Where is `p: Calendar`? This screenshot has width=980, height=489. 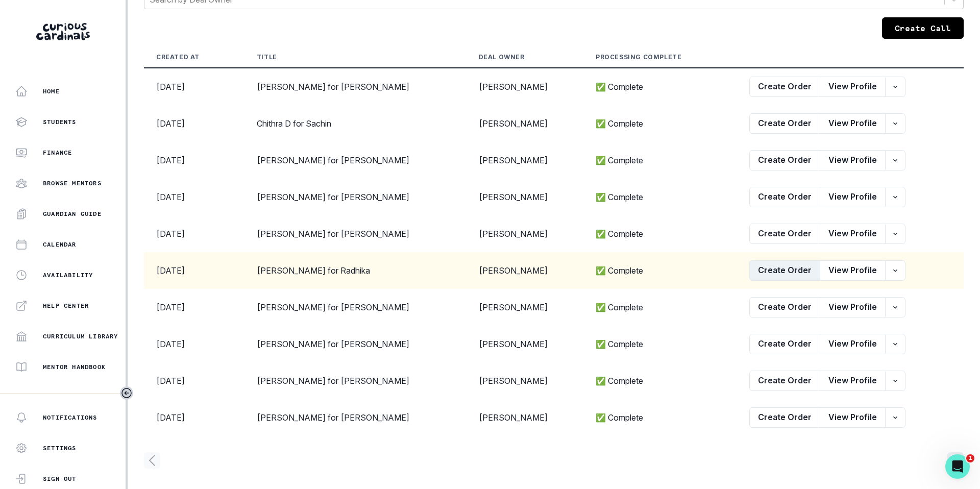 p: Calendar is located at coordinates (60, 245).